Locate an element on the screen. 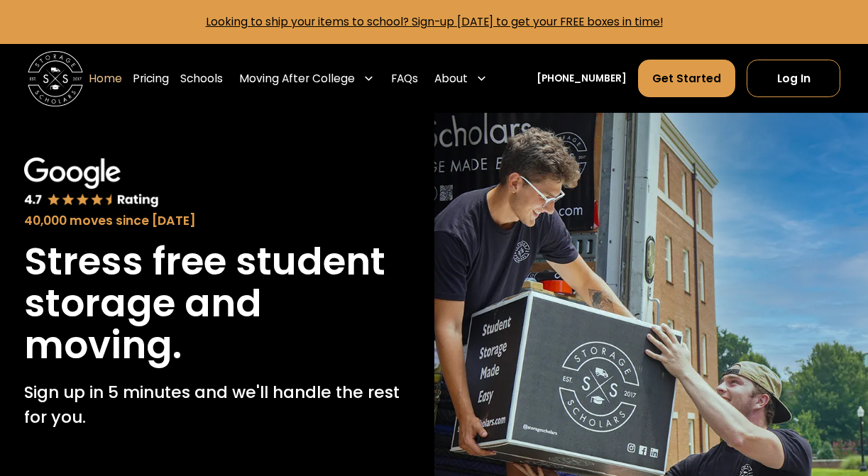 This screenshot has height=476, width=868. a: Schools is located at coordinates (202, 79).